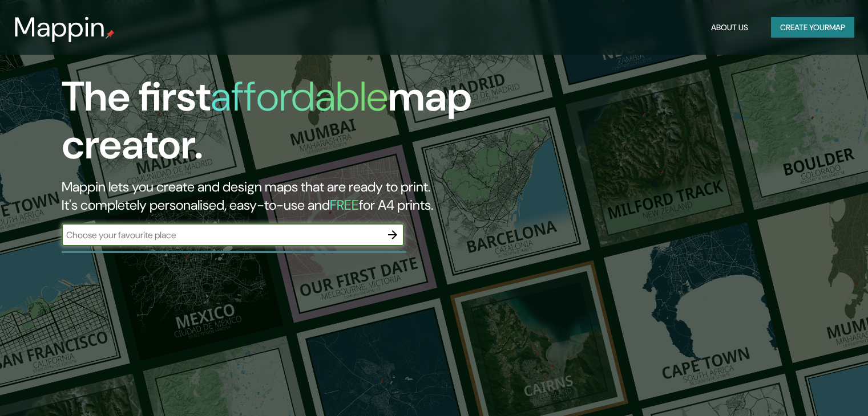 The height and width of the screenshot is (416, 868). What do you see at coordinates (221, 235) in the screenshot?
I see `input: Choose your favourite place` at bounding box center [221, 235].